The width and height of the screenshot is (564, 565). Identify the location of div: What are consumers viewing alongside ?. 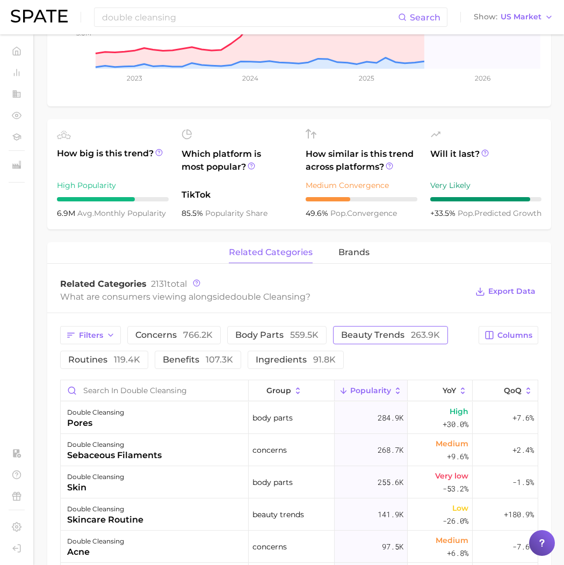
(264, 297).